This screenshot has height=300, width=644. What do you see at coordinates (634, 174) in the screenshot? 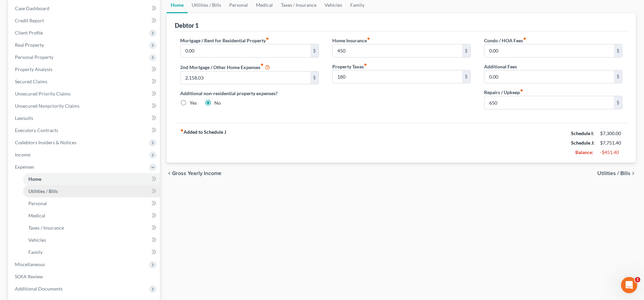
I see `i: chevron_right` at bounding box center [634, 174].